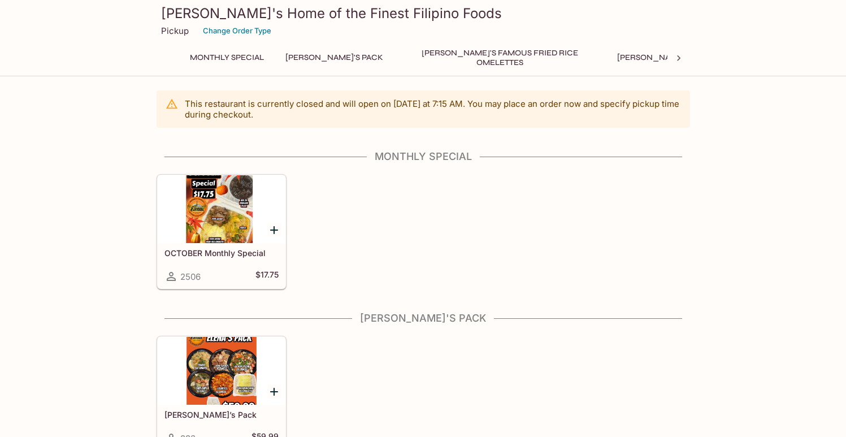 The image size is (846, 437). Describe the element at coordinates (237, 30) in the screenshot. I see `button: Change Order Type` at that location.